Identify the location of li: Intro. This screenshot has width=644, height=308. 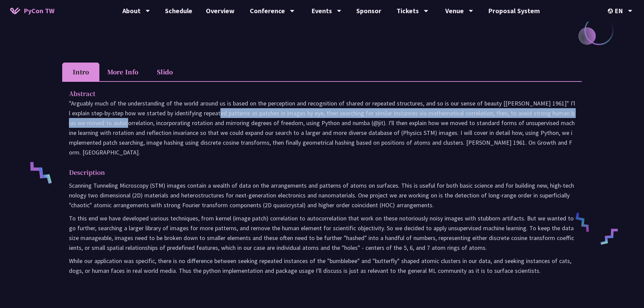
(81, 72).